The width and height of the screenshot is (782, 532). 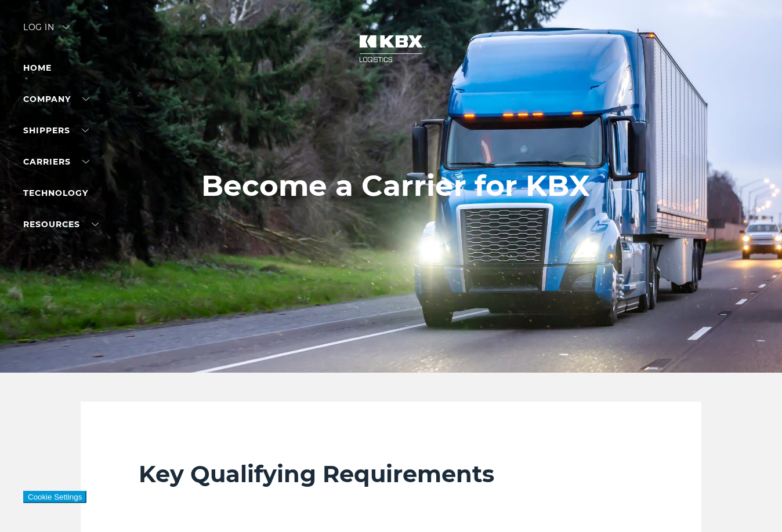 I want to click on button: Cookie Settings, so click(x=54, y=497).